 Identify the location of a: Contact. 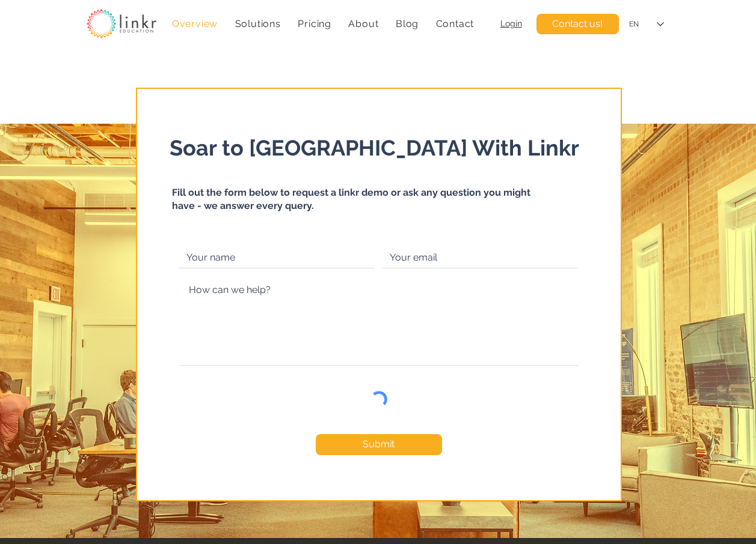
(454, 24).